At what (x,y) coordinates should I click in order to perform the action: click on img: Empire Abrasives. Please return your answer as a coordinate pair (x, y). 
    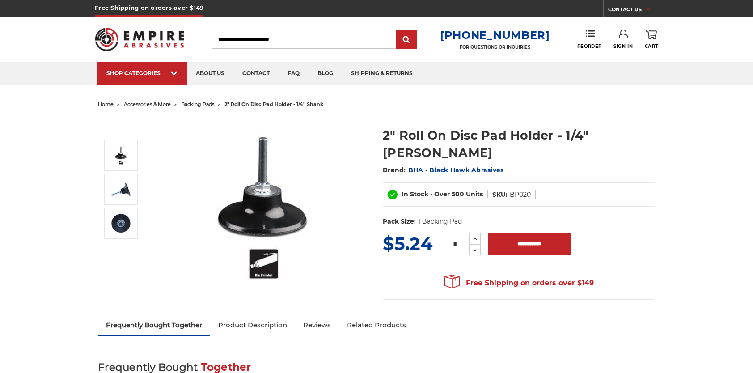
    Looking at the image, I should click on (139, 39).